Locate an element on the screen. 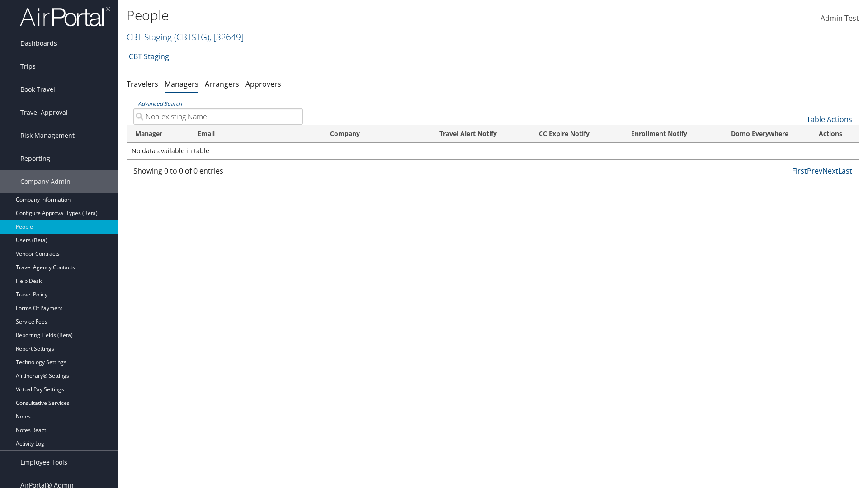 The height and width of the screenshot is (488, 868). a: Admin Test is located at coordinates (839, 19).